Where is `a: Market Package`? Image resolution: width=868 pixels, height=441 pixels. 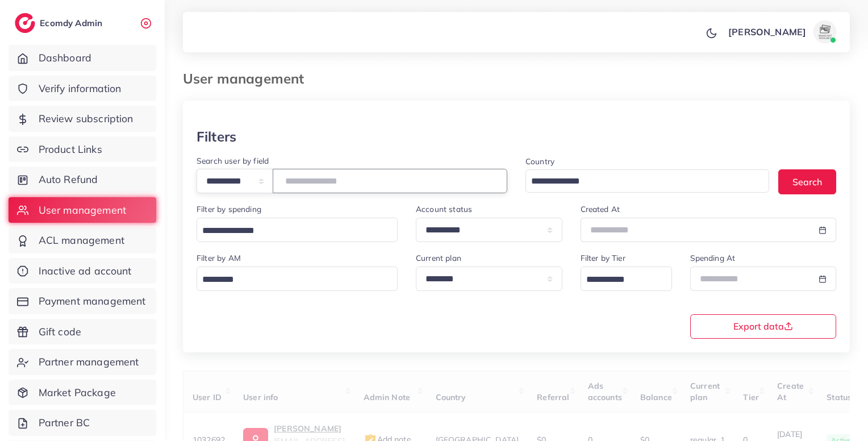
a: Market Package is located at coordinates (83, 393).